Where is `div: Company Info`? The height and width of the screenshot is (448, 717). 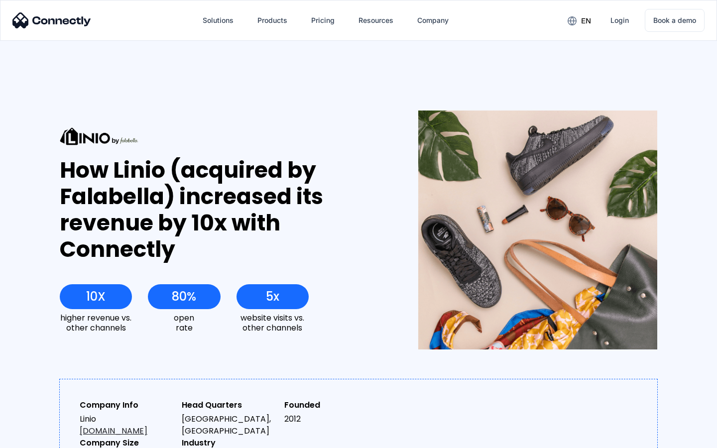 div: Company Info is located at coordinates (127, 405).